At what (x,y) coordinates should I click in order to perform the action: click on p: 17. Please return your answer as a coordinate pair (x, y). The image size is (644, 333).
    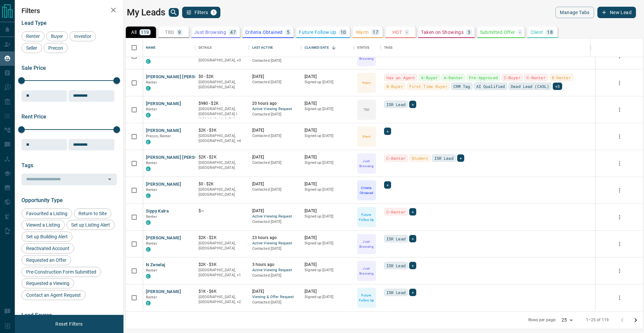
    Looking at the image, I should click on (375, 32).